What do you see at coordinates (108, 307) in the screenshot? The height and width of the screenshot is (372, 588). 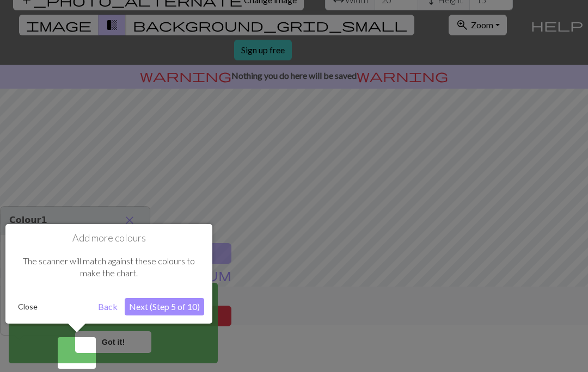 I see `button: Back` at bounding box center [108, 307].